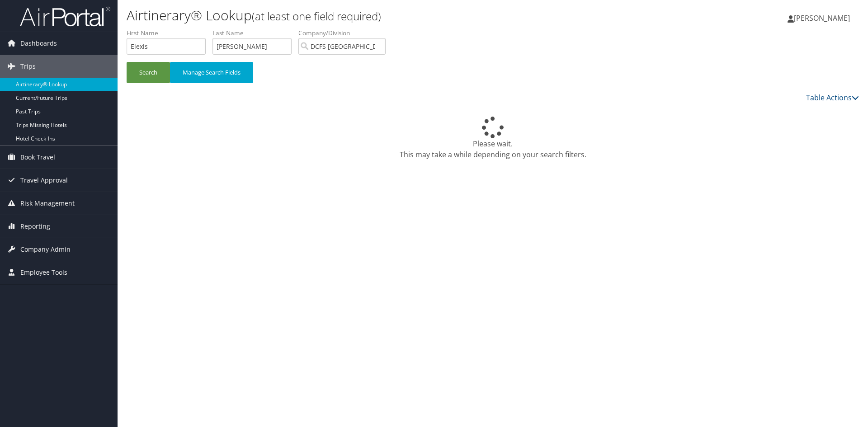 The image size is (868, 427). What do you see at coordinates (317, 16) in the screenshot?
I see `small: (at least one field required)` at bounding box center [317, 16].